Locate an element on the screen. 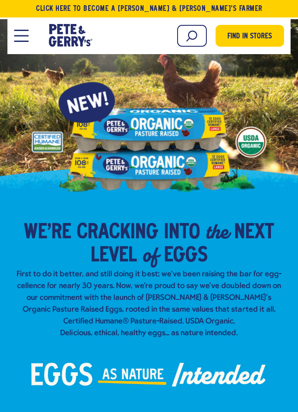 Image resolution: width=298 pixels, height=412 pixels. em: of is located at coordinates (151, 254).